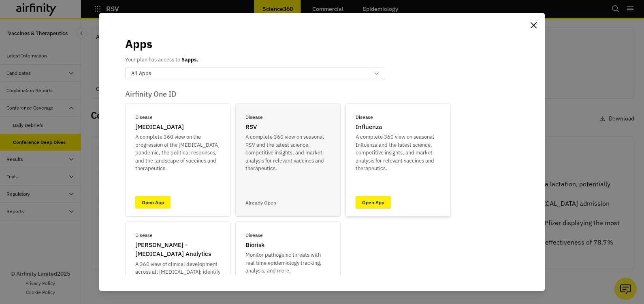 This screenshot has height=304, width=644. Describe the element at coordinates (251, 127) in the screenshot. I see `p: RSV` at that location.